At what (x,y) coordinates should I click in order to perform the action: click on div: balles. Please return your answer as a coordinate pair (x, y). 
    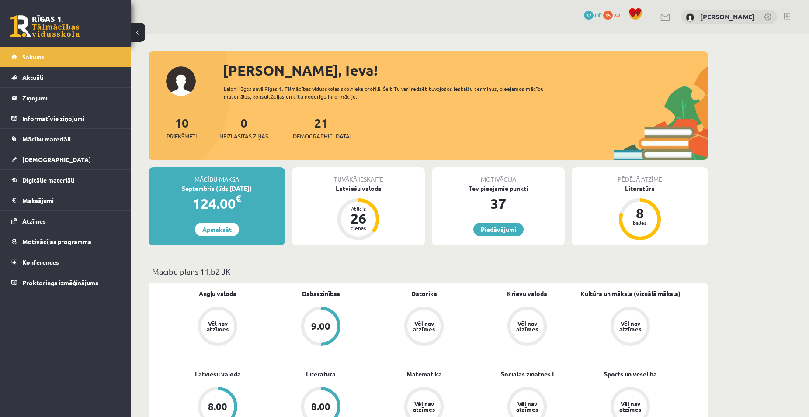
    Looking at the image, I should click on (640, 223).